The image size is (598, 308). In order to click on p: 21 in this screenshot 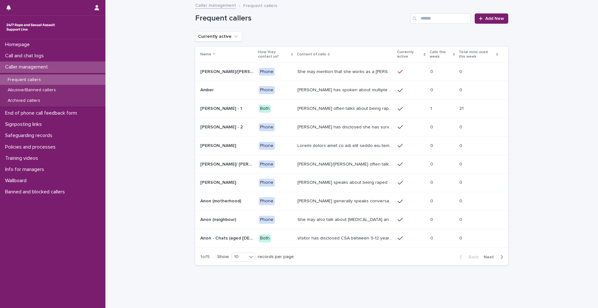, I will do `click(462, 108)`.